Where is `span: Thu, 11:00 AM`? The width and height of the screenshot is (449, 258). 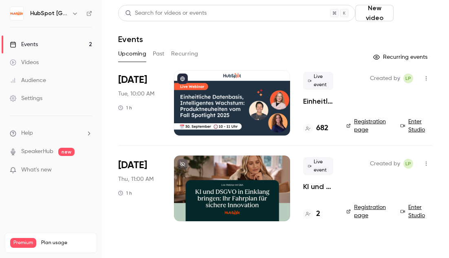
span: Thu, 11:00 AM is located at coordinates (136, 179).